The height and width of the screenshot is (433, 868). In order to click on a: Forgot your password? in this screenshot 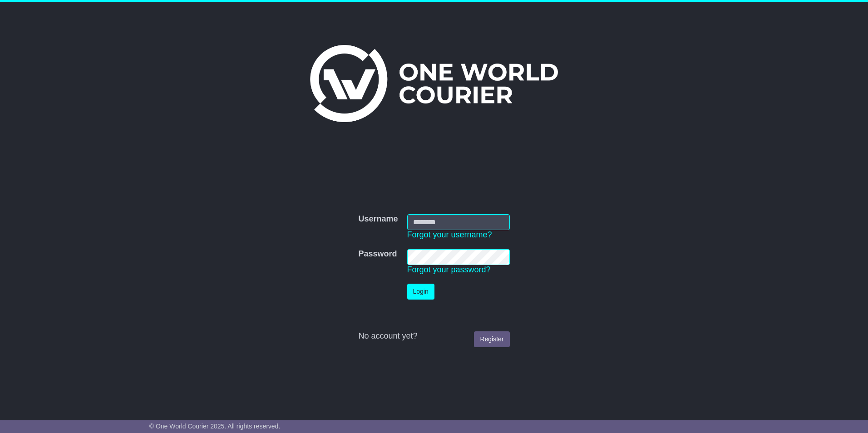, I will do `click(449, 270)`.